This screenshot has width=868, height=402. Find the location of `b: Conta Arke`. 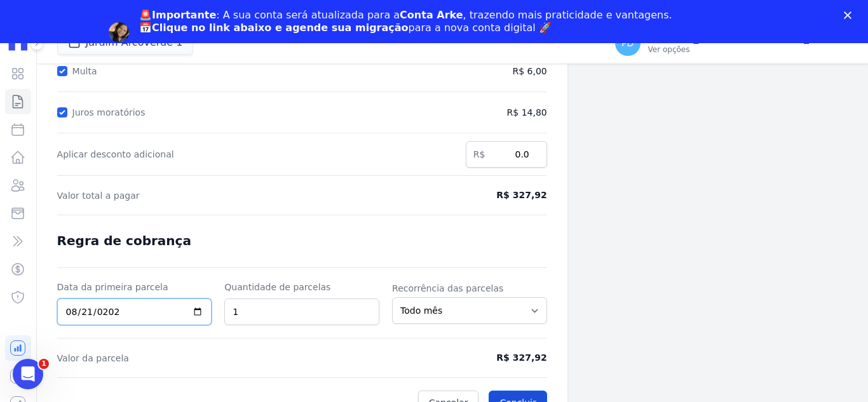

b: Conta Arke is located at coordinates (431, 14).